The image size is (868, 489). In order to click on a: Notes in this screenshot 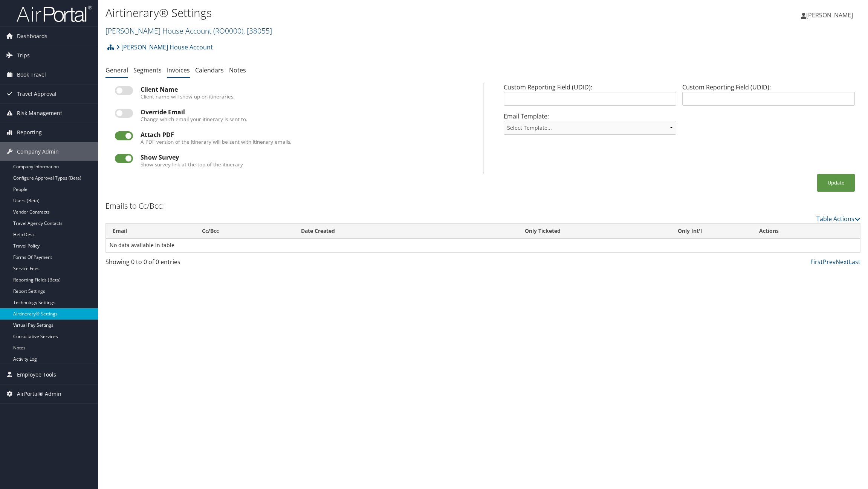, I will do `click(237, 70)`.